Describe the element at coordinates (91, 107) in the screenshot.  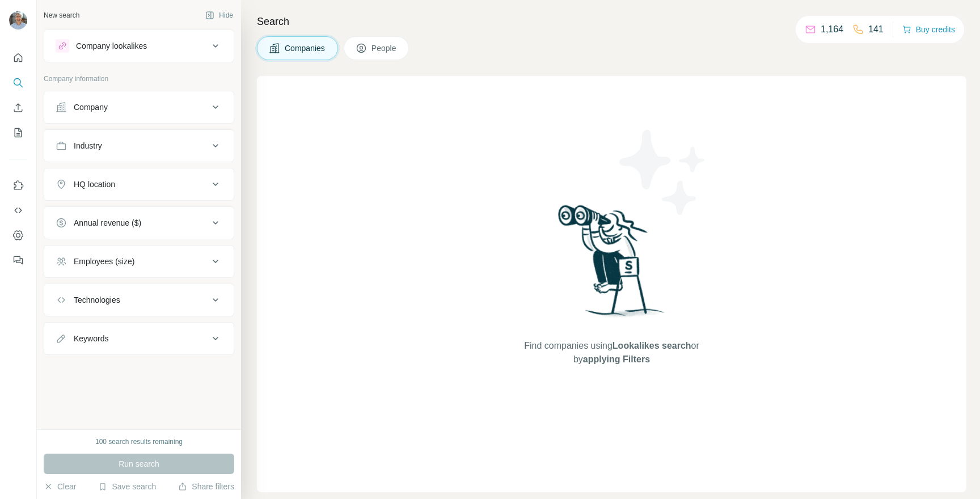
I see `div: Company` at that location.